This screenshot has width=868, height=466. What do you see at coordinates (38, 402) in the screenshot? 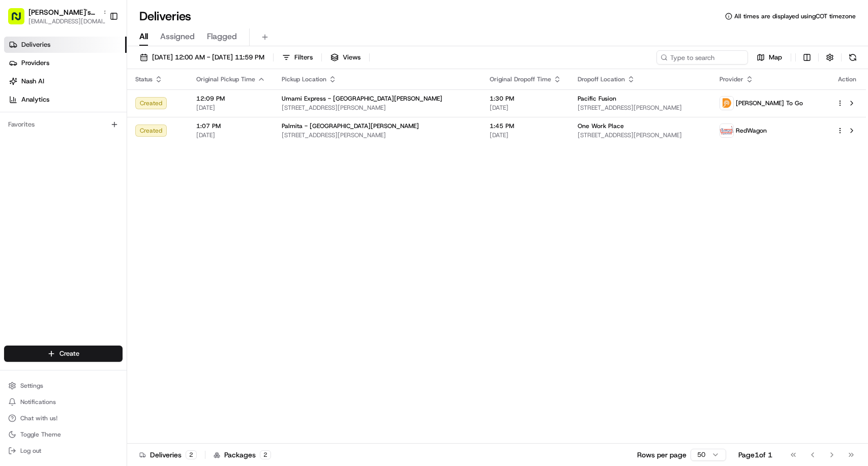
I see `span: Notifications` at bounding box center [38, 402].